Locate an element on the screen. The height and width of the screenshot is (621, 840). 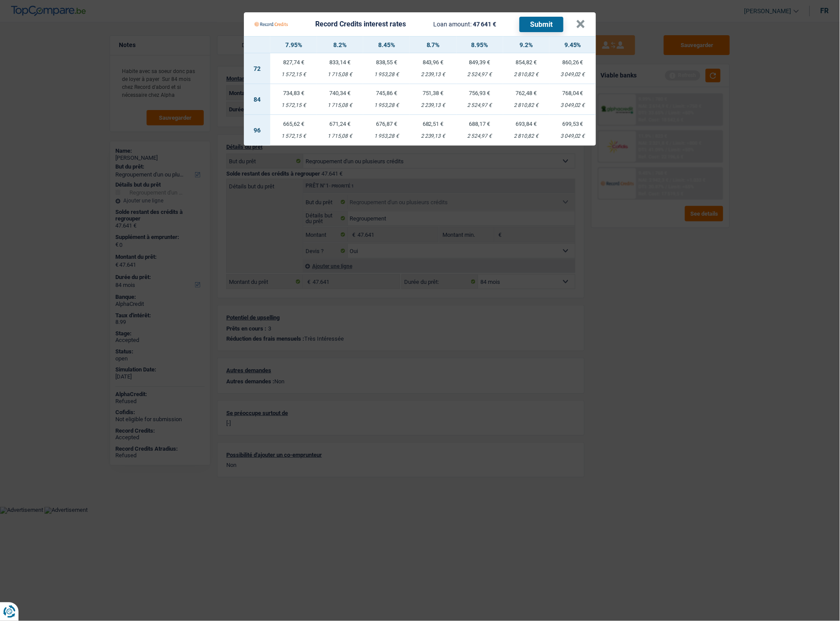
td: 72 is located at coordinates (257, 68).